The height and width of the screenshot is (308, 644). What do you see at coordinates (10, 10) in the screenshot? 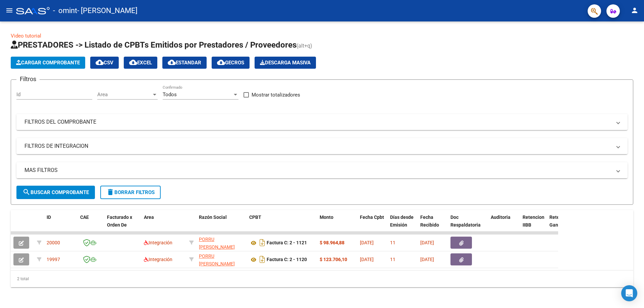
I see `mat-icon: menu` at bounding box center [10, 10].